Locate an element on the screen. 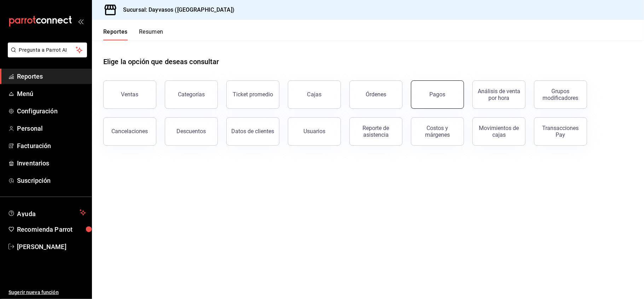  span: Menú is located at coordinates (51, 93).